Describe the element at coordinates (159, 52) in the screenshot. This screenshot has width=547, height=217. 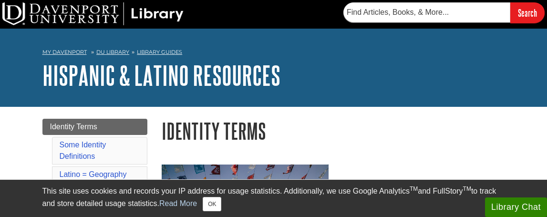
I see `a: Library Guides` at that location.